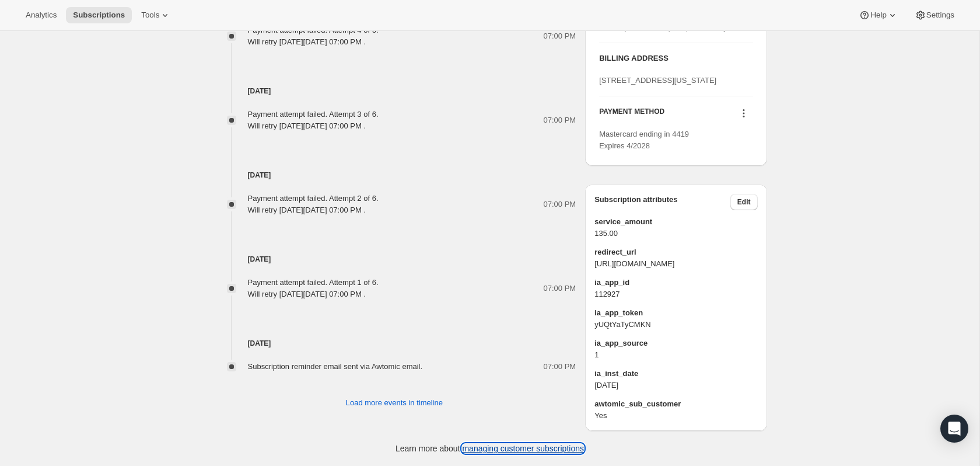 The width and height of the screenshot is (980, 466). What do you see at coordinates (954, 428) in the screenshot?
I see `div: Open Intercom Messenger` at bounding box center [954, 428].